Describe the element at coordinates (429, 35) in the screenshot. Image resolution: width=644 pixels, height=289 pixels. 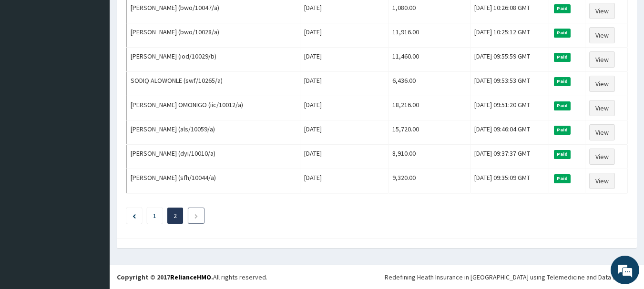
I see `td: 11,916.00` at that location.